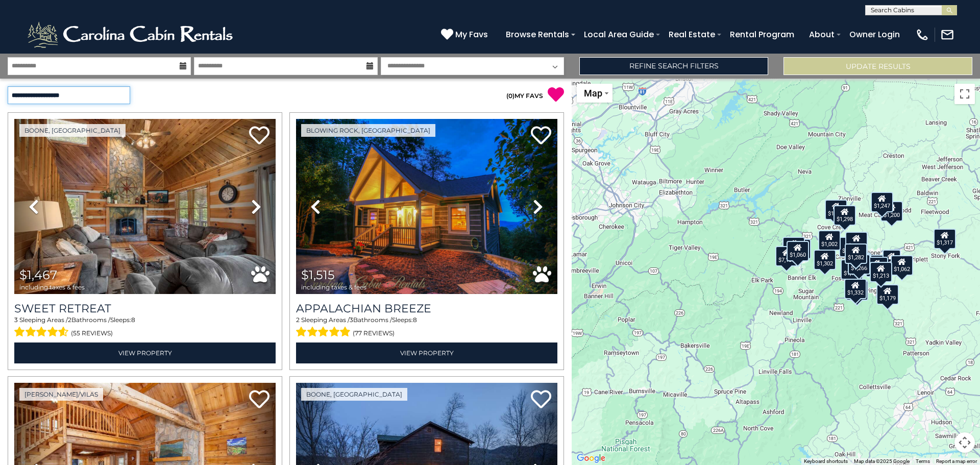 The image size is (980, 465). What do you see at coordinates (537, 34) in the screenshot?
I see `a: Browse Rentals` at bounding box center [537, 34].